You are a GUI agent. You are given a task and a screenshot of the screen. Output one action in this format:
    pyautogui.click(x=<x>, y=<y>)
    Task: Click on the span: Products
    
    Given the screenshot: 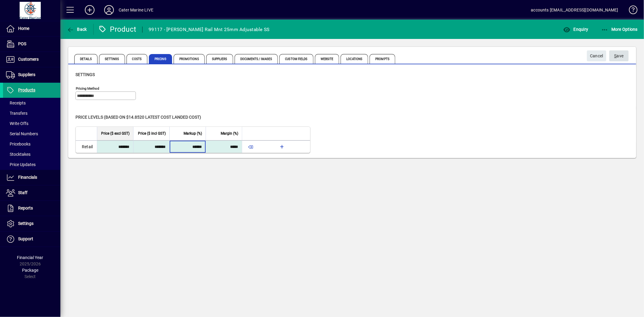 What is the action you would take?
    pyautogui.click(x=26, y=90)
    